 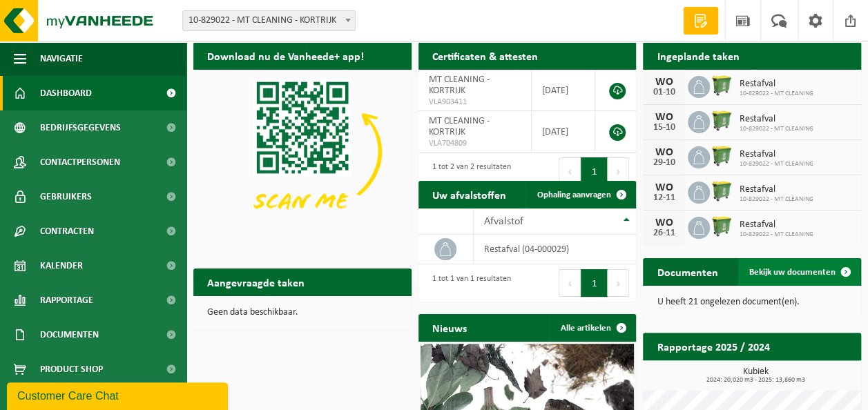 I want to click on a: Bekijk rapportage, so click(x=808, y=373).